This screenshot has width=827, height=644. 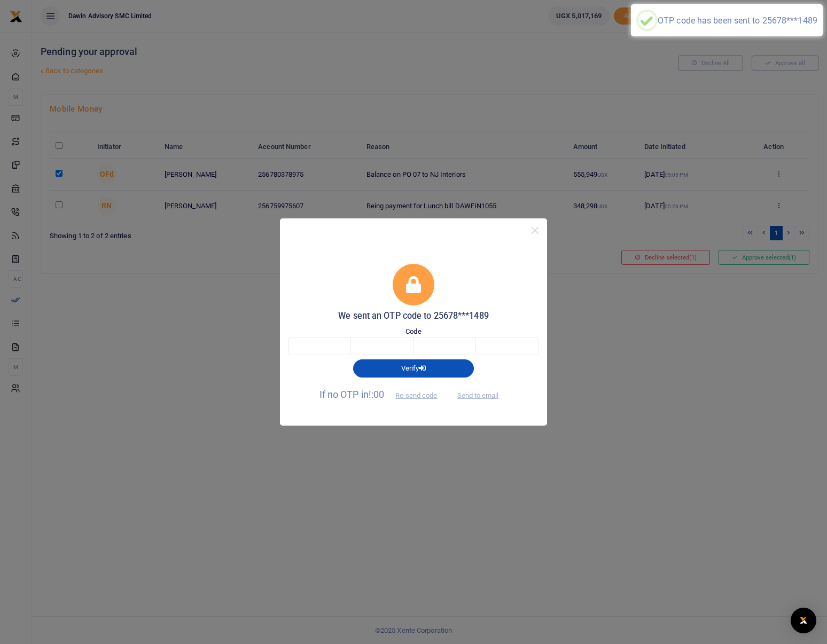 I want to click on span: If no OTP in, so click(x=383, y=394).